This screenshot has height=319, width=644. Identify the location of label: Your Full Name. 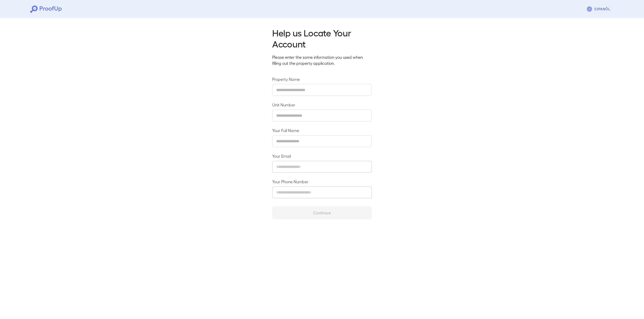
(322, 130).